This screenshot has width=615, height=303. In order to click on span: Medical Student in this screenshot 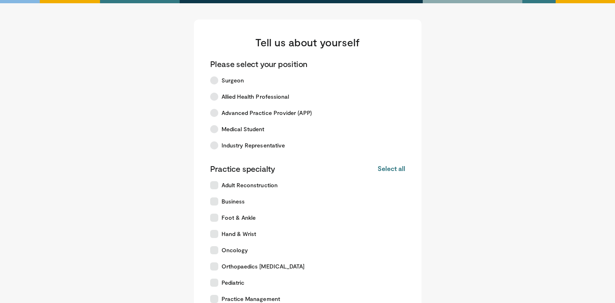, I will do `click(243, 129)`.